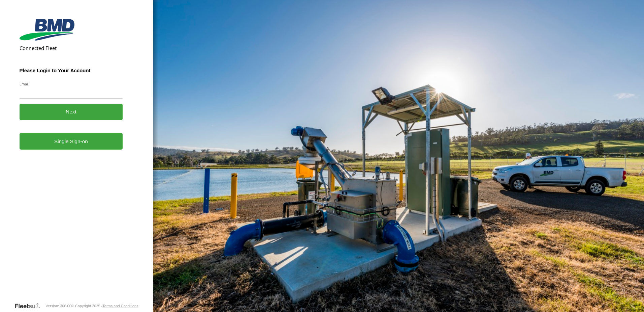  Describe the element at coordinates (105, 306) in the screenshot. I see `div: © Copyright 2025 -` at that location.